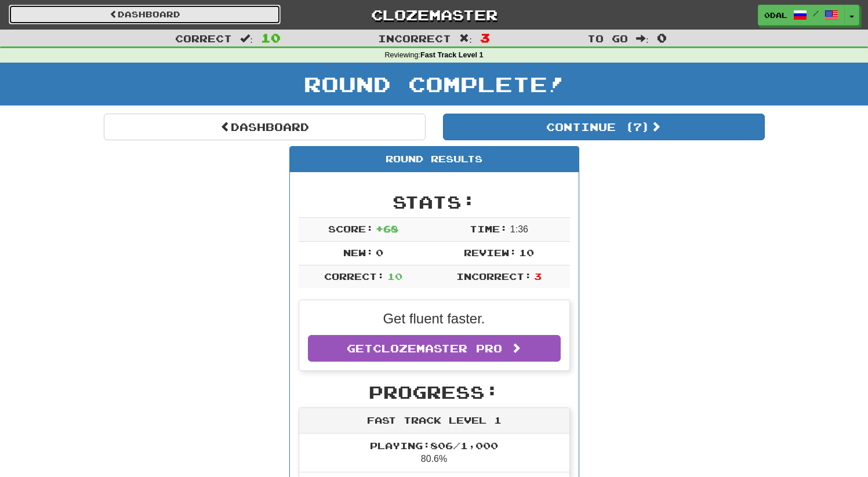 This screenshot has height=477, width=868. Describe the element at coordinates (438, 349) in the screenshot. I see `span: Clozemaster Pro` at that location.